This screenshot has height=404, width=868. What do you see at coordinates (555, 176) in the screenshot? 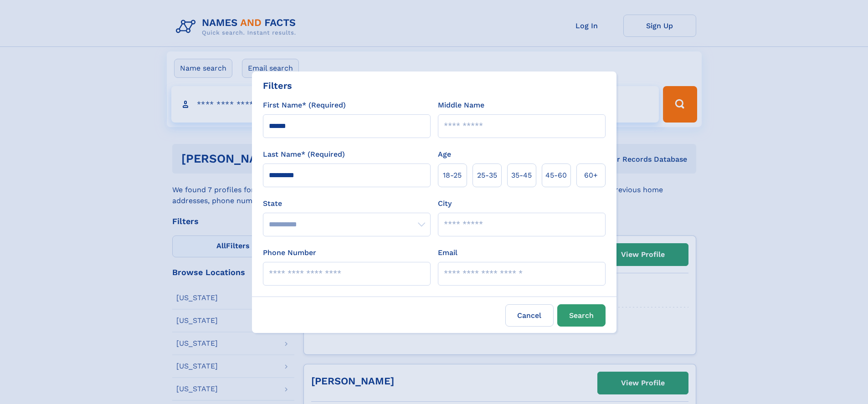
I see `span: 45‑60` at bounding box center [555, 176].